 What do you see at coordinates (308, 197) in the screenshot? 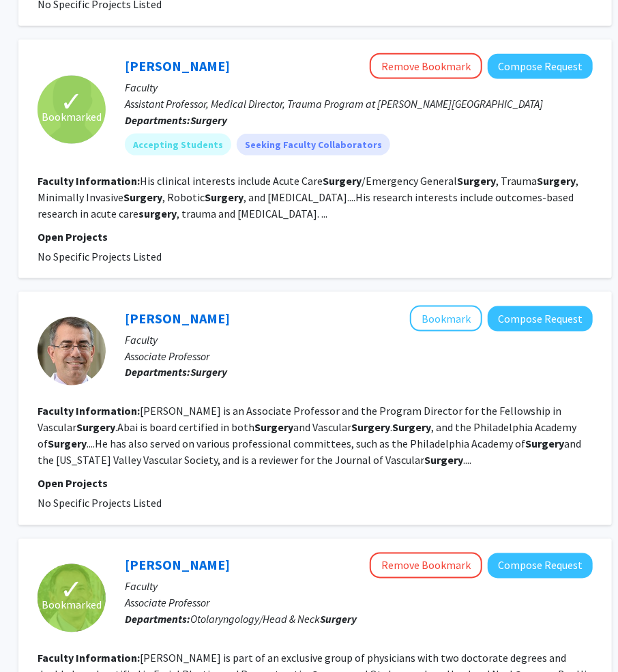
I see `fg-read-more: His clinical interests include Acute Care /Emergency General , Trauma , Minimally Invasive , Robo...` at bounding box center [308, 197].